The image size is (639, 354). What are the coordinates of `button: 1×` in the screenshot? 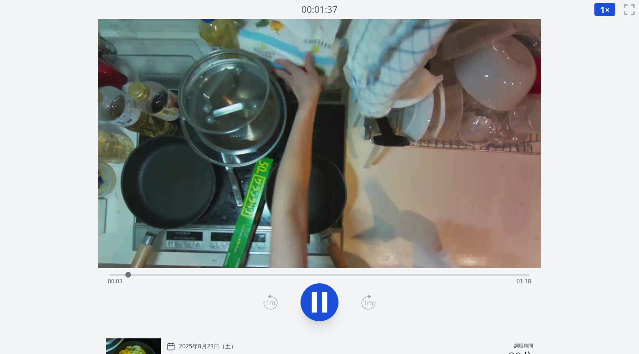 It's located at (605, 9).